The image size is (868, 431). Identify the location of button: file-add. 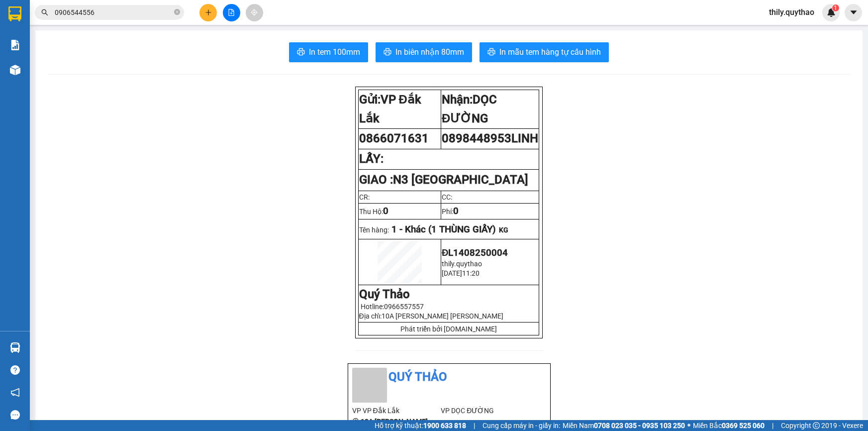
(231, 12).